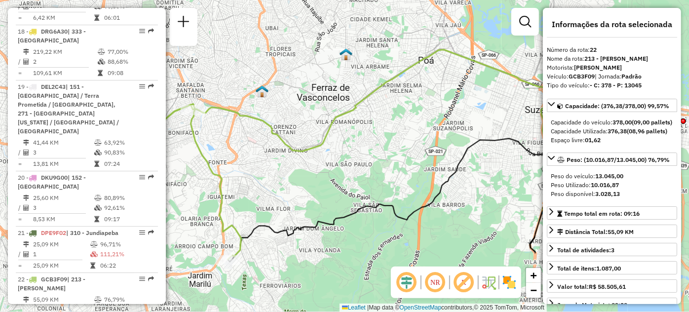 This screenshot has height=312, width=689. Describe the element at coordinates (612, 68) in the screenshot. I see `div: Motorista:` at that location.